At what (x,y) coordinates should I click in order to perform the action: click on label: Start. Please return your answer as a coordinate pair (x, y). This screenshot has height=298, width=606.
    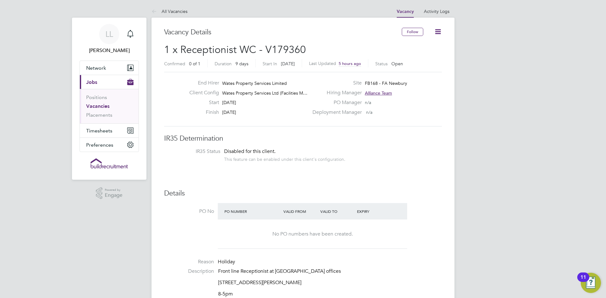
    Looking at the image, I should click on (202, 103).